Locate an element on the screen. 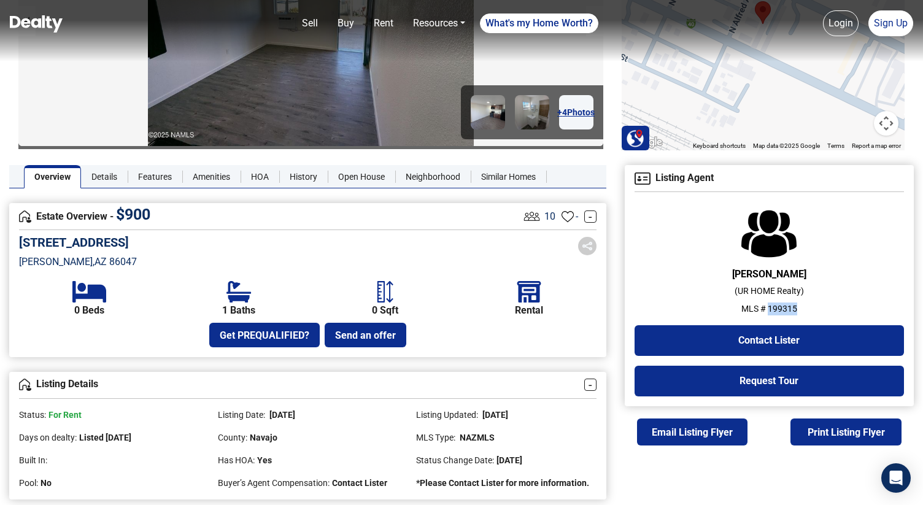  a: Similar Homes is located at coordinates (508, 177).